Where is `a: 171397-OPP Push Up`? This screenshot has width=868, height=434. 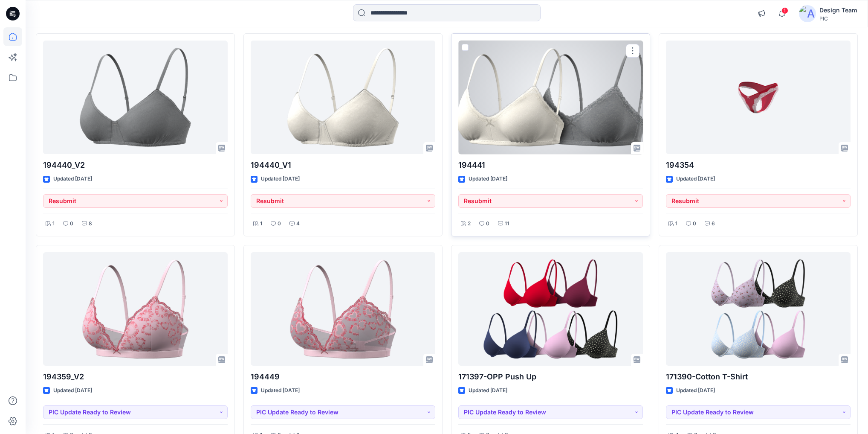 a: 171397-OPP Push Up is located at coordinates (551, 309).